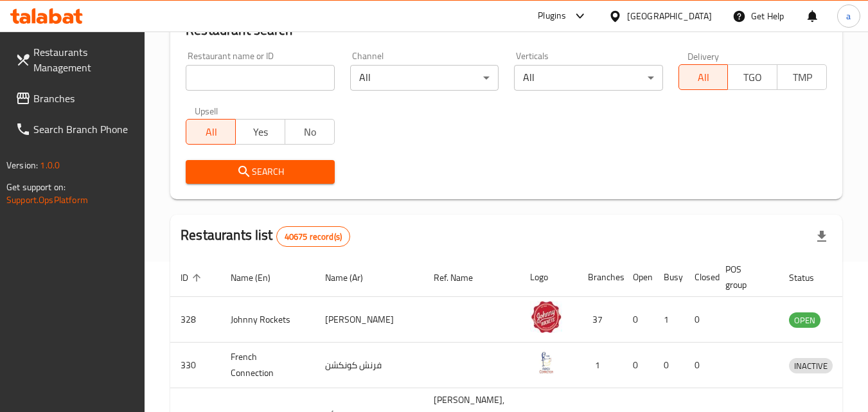 The image size is (868, 412). I want to click on th: Logo, so click(549, 277).